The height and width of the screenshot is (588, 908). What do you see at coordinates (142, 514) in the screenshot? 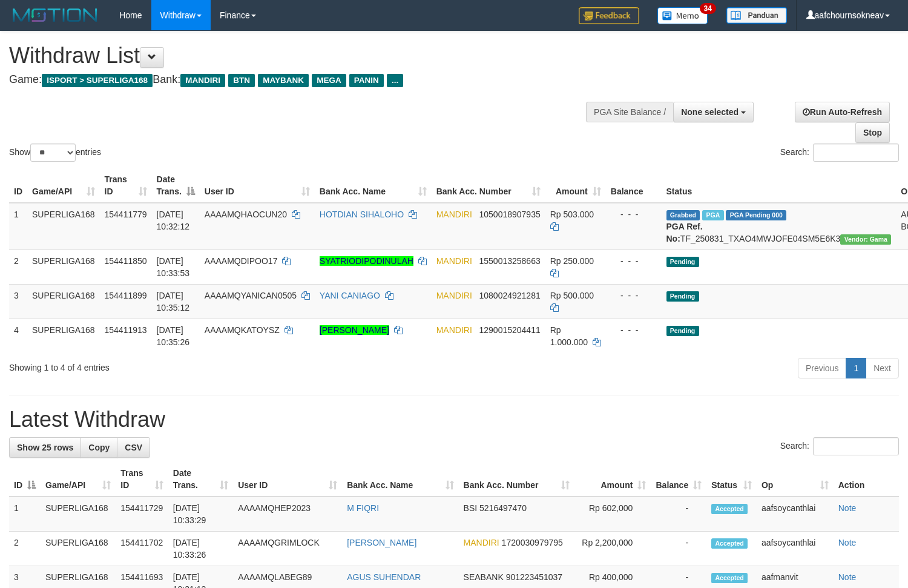
I see `td: 154411729` at bounding box center [142, 514].